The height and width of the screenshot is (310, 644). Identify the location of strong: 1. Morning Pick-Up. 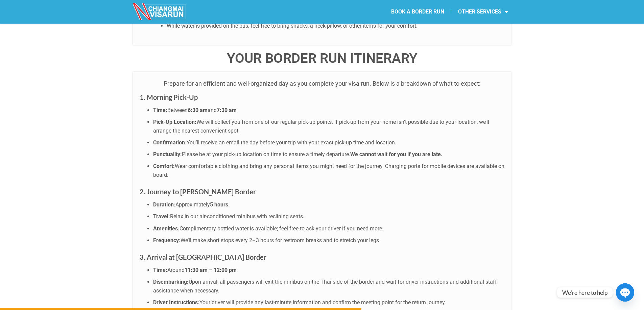
(168, 97).